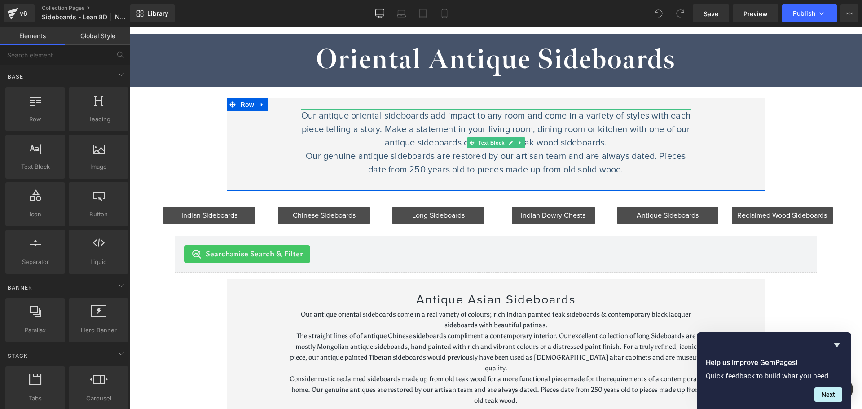 This screenshot has height=409, width=862. I want to click on a: Indian Sideboards, so click(79, 189).